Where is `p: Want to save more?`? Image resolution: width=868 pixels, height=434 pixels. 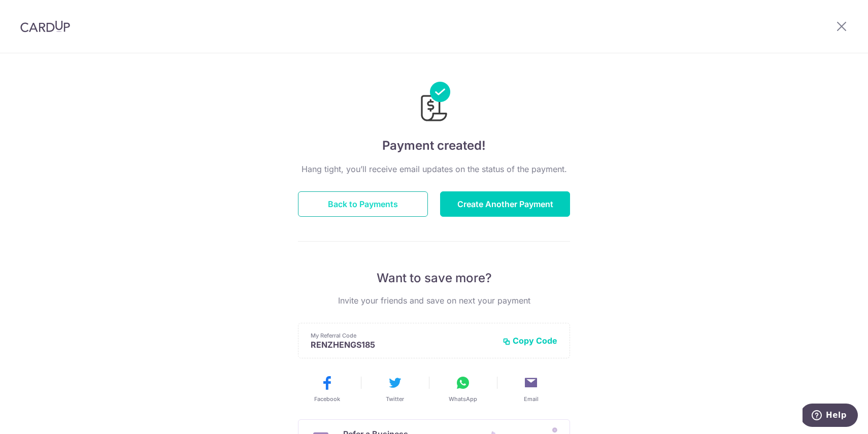
p: Want to save more? is located at coordinates (434, 278).